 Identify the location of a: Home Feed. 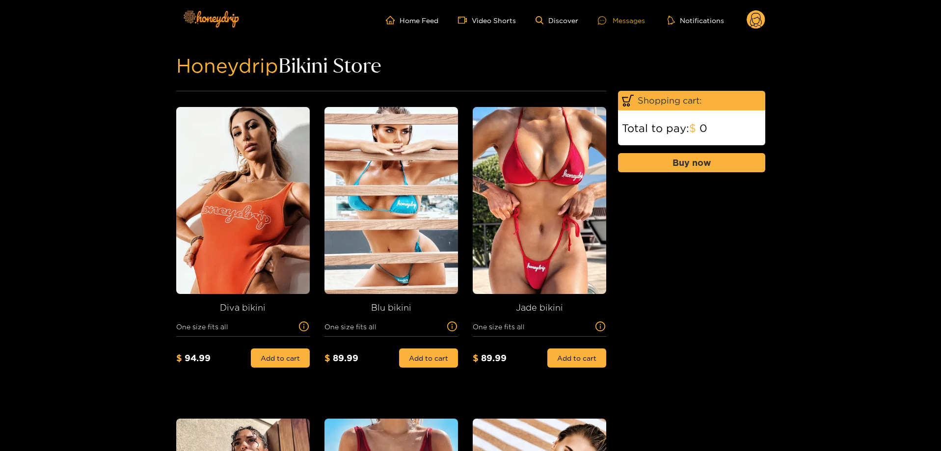
(412, 20).